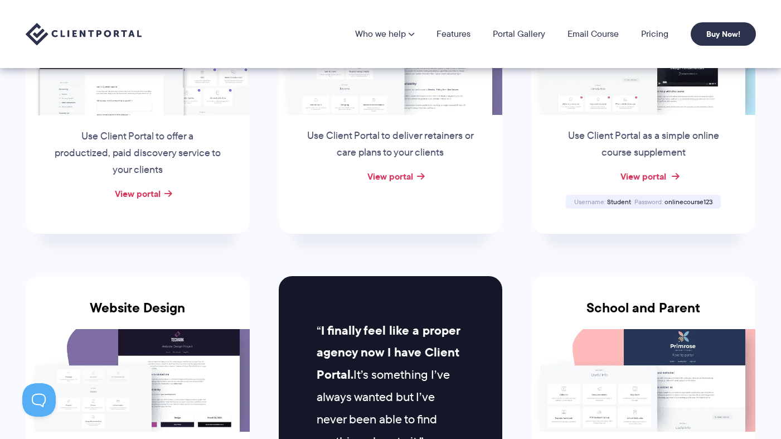  I want to click on p: Use Client Portal as a simple online course supplement, so click(643, 144).